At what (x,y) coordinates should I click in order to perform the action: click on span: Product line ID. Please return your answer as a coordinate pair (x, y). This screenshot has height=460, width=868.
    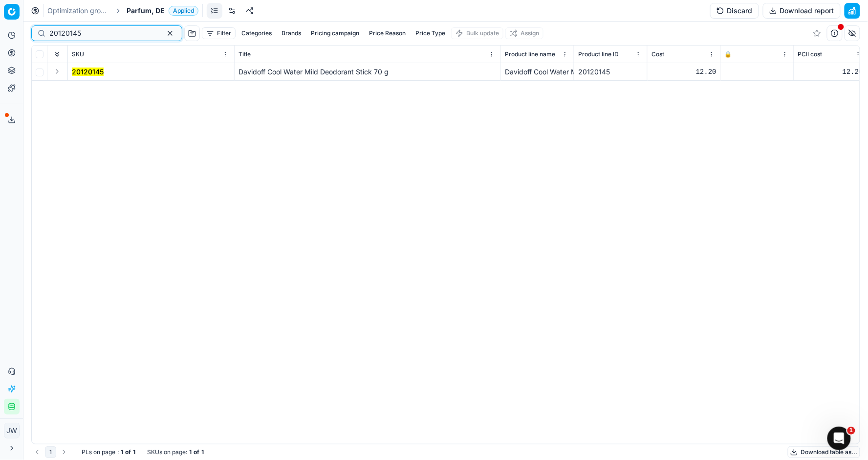
    Looking at the image, I should click on (599, 54).